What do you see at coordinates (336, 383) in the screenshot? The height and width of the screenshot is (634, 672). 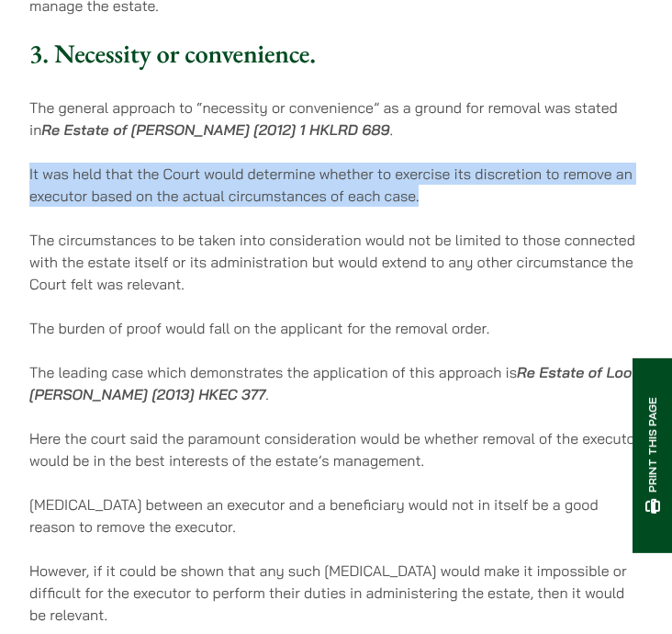 I see `p: The leading case which demonstrates the application of this approach is .` at bounding box center [336, 383].